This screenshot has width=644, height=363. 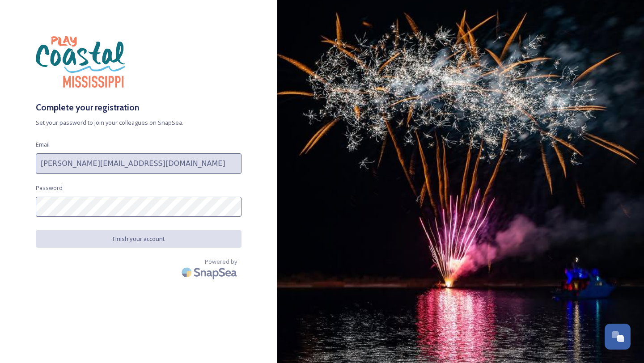 I want to click on span: Powered by, so click(x=221, y=261).